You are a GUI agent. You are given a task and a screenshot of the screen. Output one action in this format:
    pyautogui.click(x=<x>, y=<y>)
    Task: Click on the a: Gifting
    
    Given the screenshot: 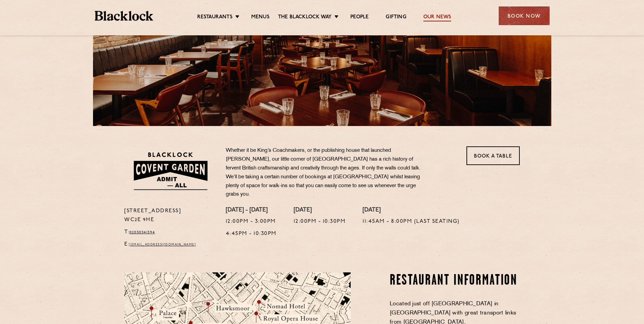 What is the action you would take?
    pyautogui.click(x=396, y=18)
    